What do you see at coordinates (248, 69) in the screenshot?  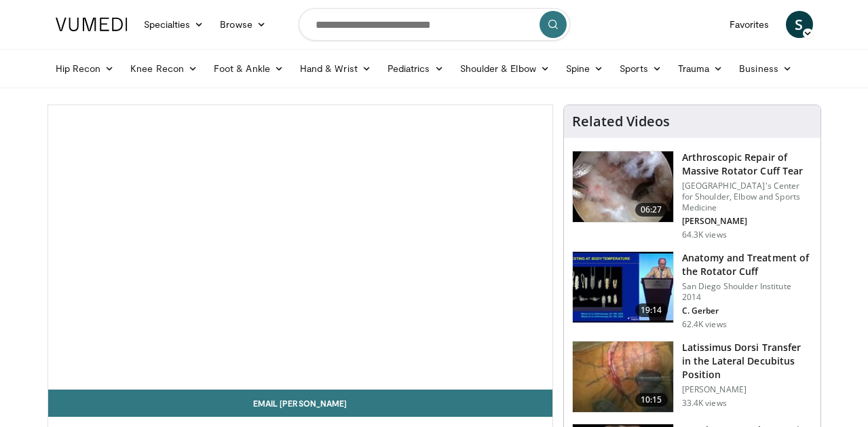 I see `a: Foot & Ankle` at bounding box center [248, 69].